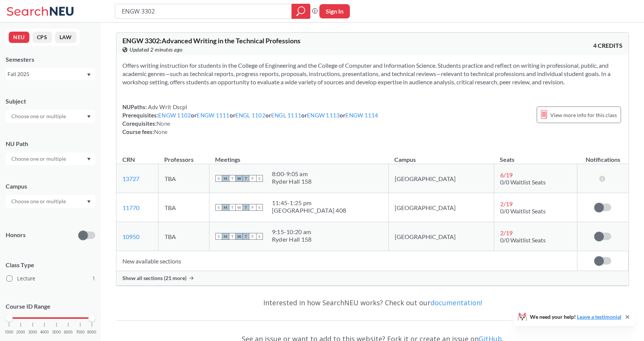 The image size is (644, 341). Describe the element at coordinates (51, 279) in the screenshot. I see `label: Lecture` at that location.